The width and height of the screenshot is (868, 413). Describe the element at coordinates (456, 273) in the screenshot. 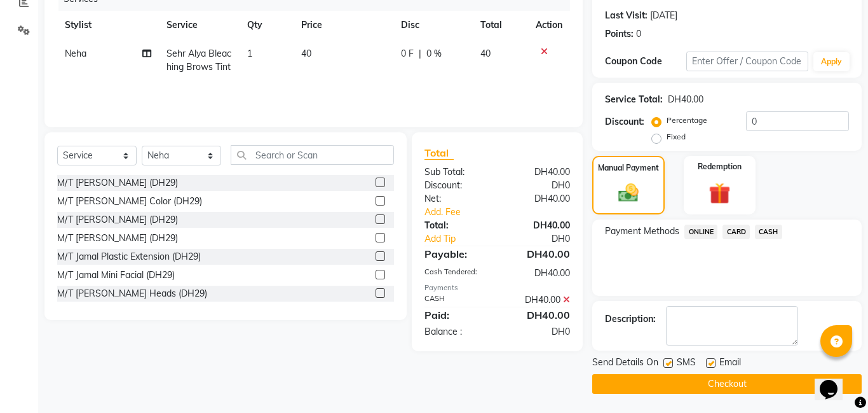

I see `div: Cash Tendered:` at that location.